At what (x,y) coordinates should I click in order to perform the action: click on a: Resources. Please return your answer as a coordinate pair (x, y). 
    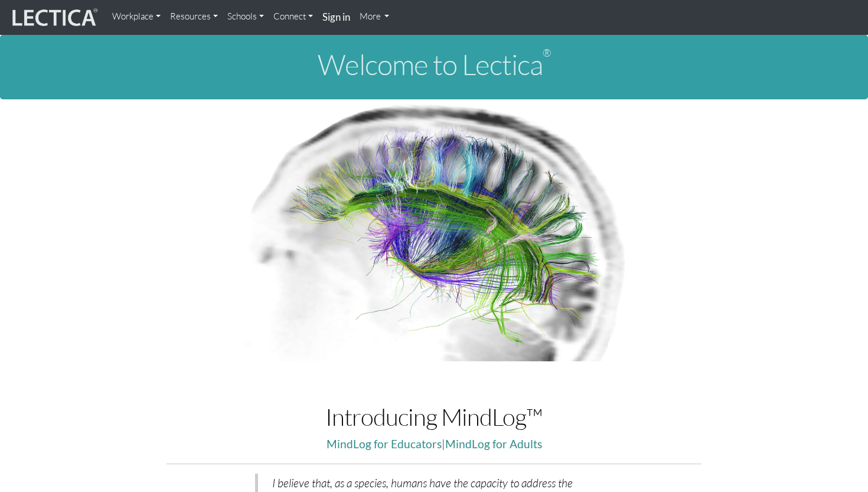
    Looking at the image, I should click on (193, 16).